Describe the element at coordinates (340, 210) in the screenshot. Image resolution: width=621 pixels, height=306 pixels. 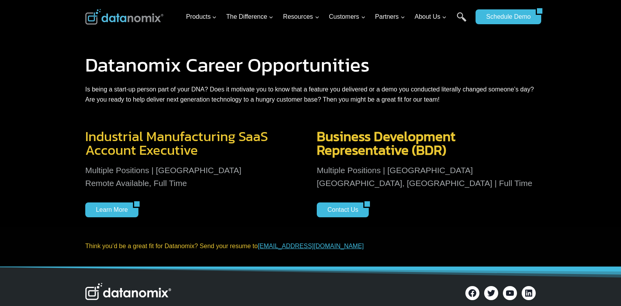
I see `a: Contact Us` at that location.